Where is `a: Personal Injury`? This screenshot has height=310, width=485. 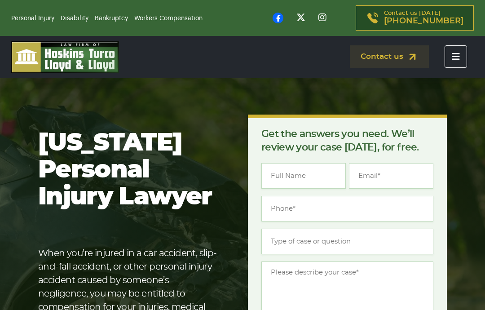 a: Personal Injury is located at coordinates (33, 18).